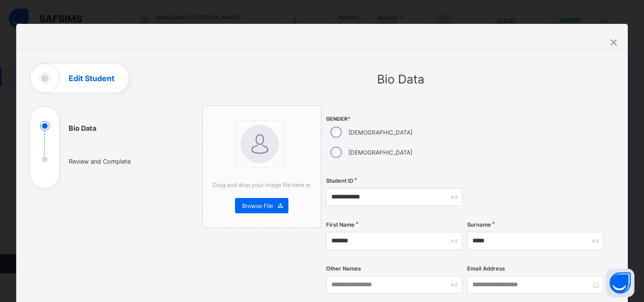 The width and height of the screenshot is (644, 302). I want to click on span: Gender, so click(394, 119).